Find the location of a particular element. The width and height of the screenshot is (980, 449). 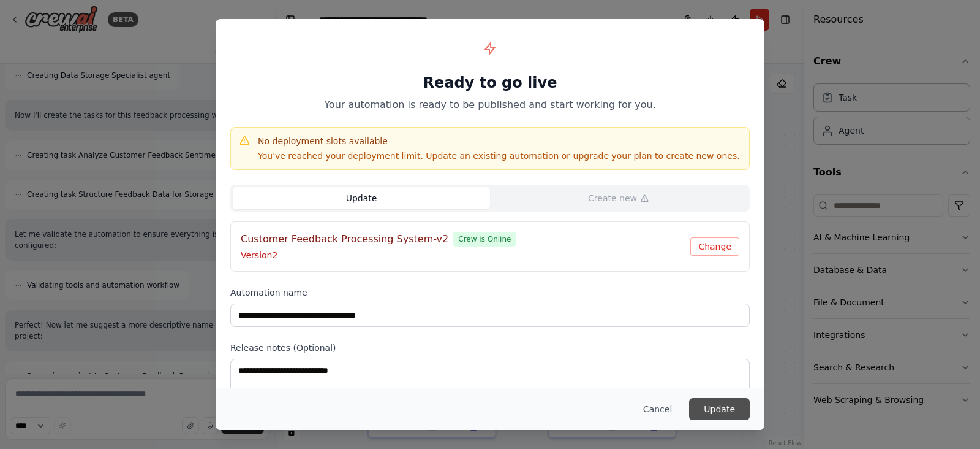

p: Version 2 is located at coordinates (465, 255).